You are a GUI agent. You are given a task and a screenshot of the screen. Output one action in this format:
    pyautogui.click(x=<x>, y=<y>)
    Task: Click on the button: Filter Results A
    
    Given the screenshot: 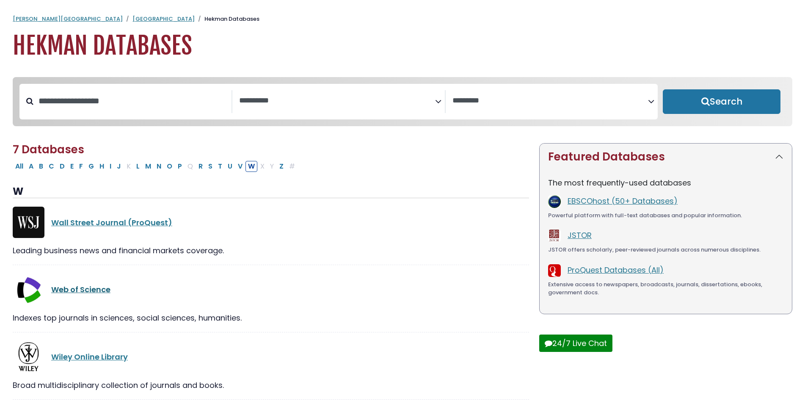 What is the action you would take?
    pyautogui.click(x=31, y=166)
    